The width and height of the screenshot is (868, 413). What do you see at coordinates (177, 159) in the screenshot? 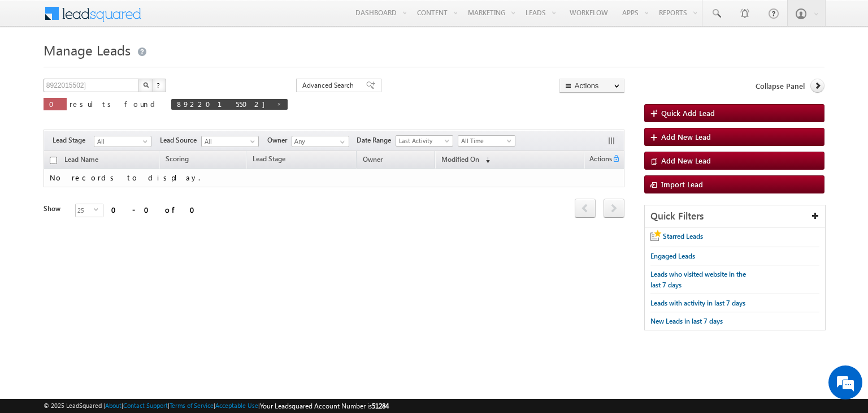
I see `span: Scoring` at bounding box center [177, 159].